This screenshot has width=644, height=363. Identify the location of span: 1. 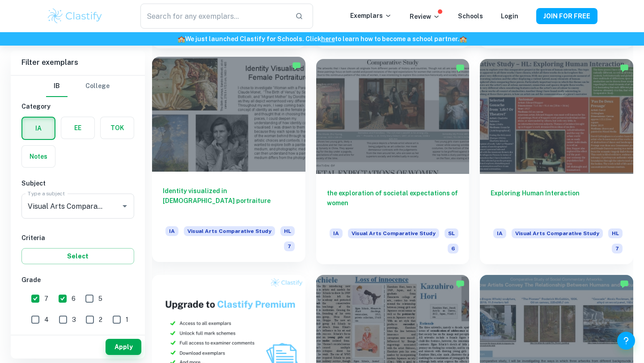
(127, 320).